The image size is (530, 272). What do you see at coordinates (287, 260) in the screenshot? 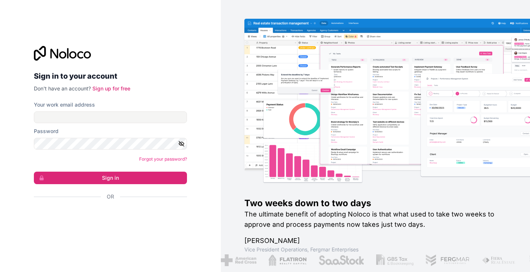
I see `img: /assets/flatiron-C8eUkumj.png` at bounding box center [287, 260].